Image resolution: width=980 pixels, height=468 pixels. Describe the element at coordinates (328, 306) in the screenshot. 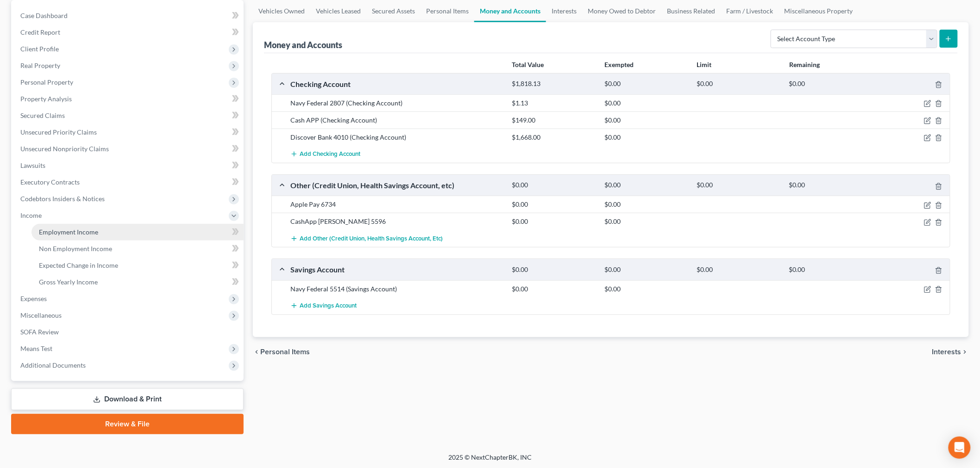

I see `span: Add Savings Account` at that location.